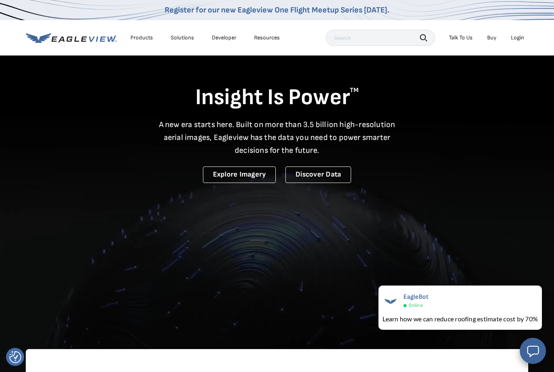 The height and width of the screenshot is (372, 554). I want to click on p: A new era starts here. Built on more than 3.5 billion high-resolution aerial images, Eagleview ha..., so click(277, 138).